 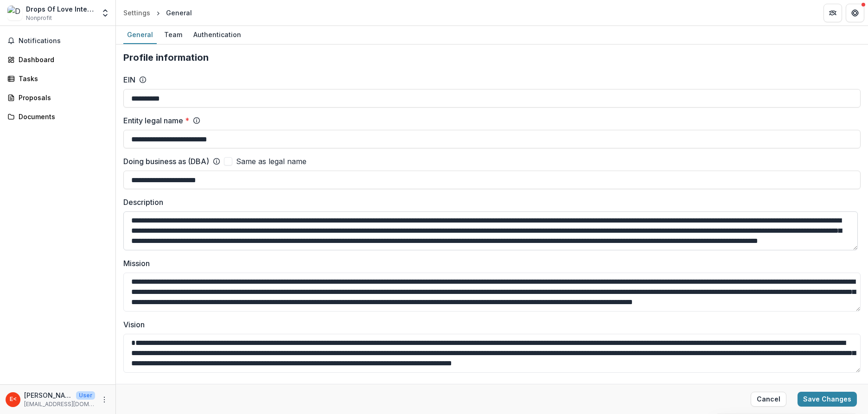 I want to click on button: More, so click(x=104, y=400).